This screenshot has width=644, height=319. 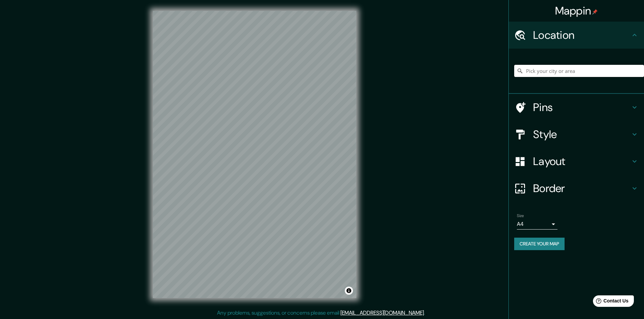 I want to click on input: Pick your city or area, so click(x=579, y=71).